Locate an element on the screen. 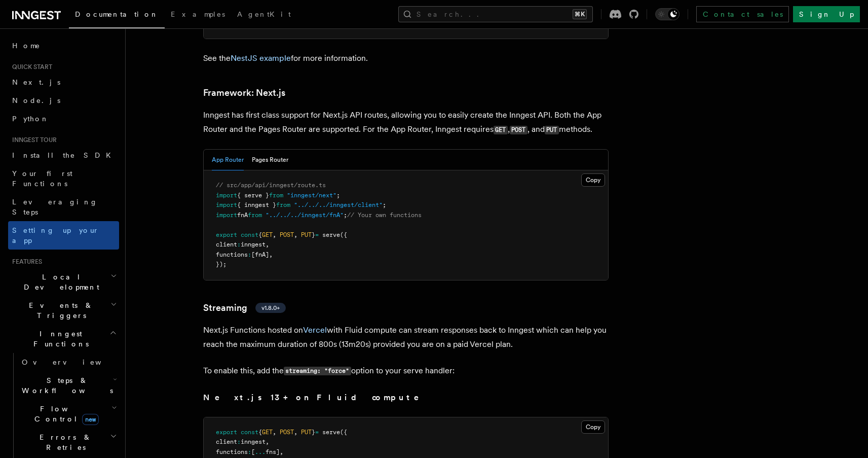 The image size is (868, 458). span: Python is located at coordinates (31, 119).